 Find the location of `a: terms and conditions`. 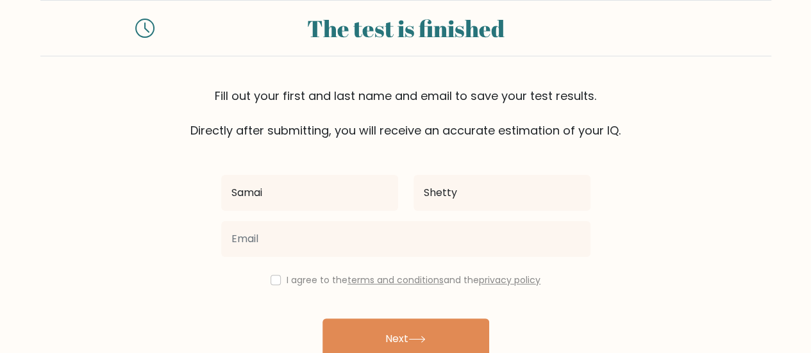

a: terms and conditions is located at coordinates (396, 280).